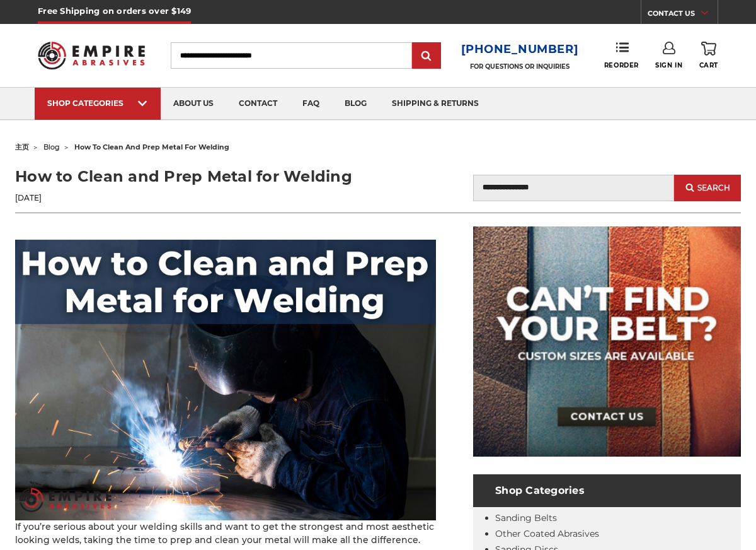 The image size is (756, 550). What do you see at coordinates (709, 65) in the screenshot?
I see `span: Cart` at bounding box center [709, 65].